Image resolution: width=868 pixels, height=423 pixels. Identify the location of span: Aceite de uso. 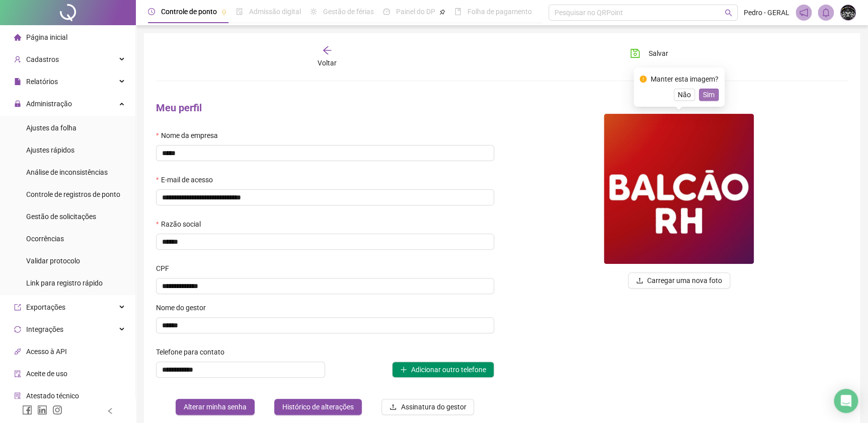
(47, 374).